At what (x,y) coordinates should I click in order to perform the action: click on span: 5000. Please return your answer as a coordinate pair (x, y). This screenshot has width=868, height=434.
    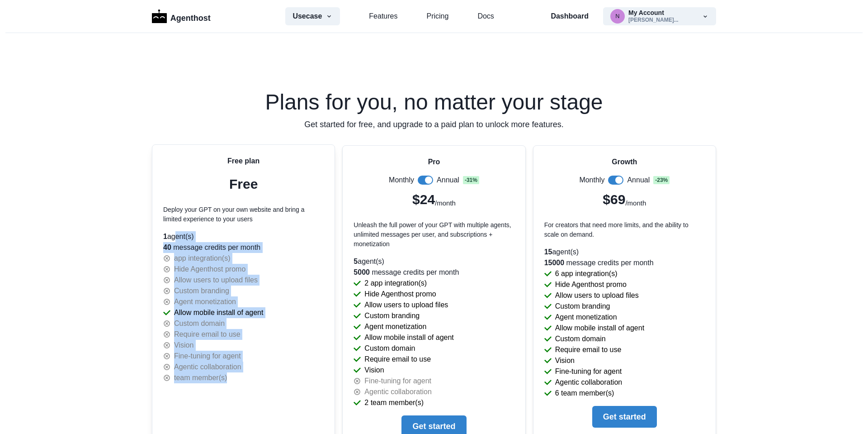
    Looking at the image, I should click on (361, 272).